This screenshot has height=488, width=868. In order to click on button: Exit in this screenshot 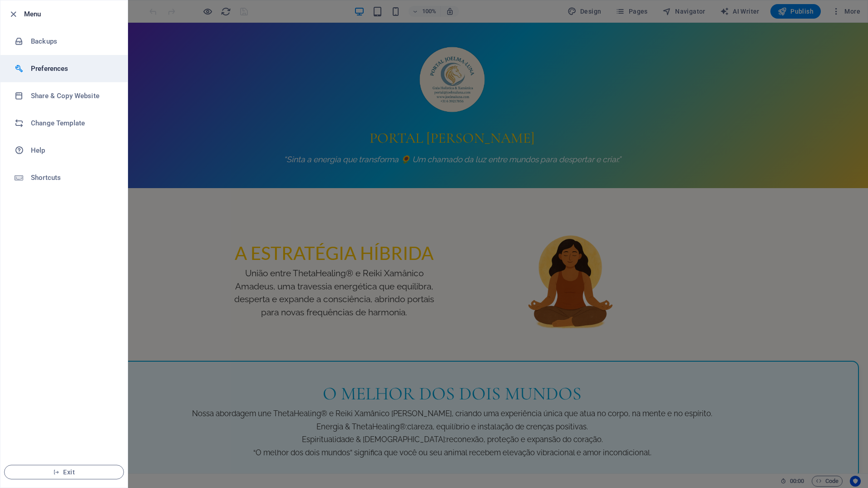, I will do `click(64, 472)`.